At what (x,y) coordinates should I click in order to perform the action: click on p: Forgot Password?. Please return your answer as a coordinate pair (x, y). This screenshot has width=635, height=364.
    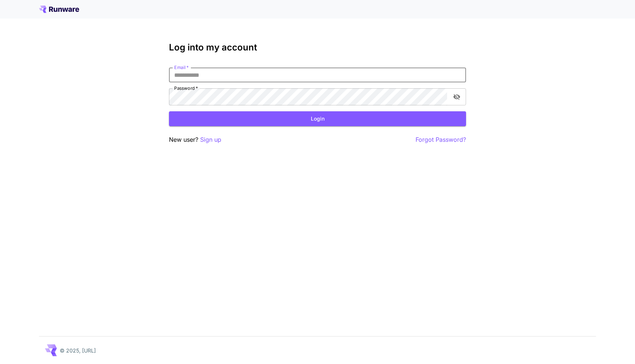
    Looking at the image, I should click on (441, 139).